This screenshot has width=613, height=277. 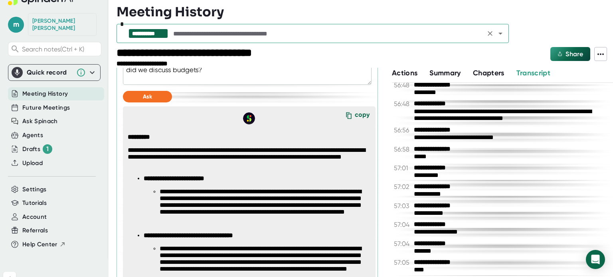 I want to click on button: Help Center, so click(x=44, y=245).